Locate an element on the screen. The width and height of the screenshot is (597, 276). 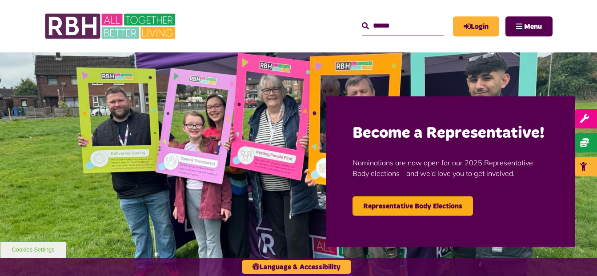
img: RBH is located at coordinates (111, 26).